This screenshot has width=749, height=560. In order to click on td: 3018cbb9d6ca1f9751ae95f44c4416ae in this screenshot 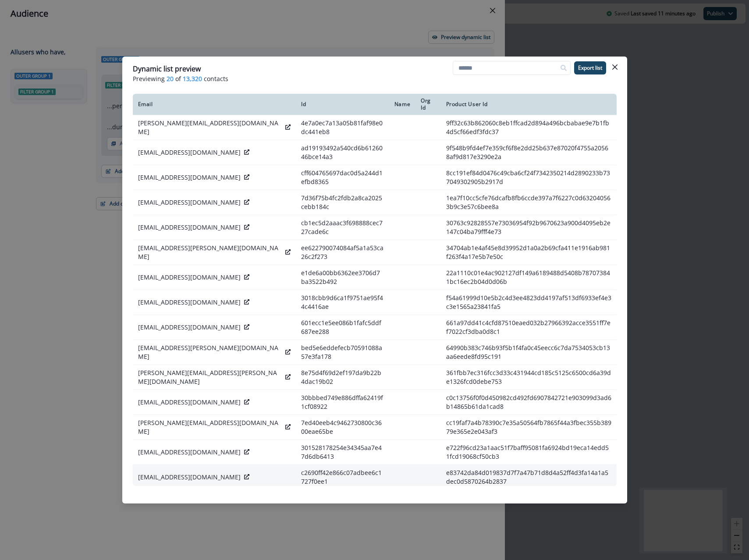, I will do `click(342, 302)`.